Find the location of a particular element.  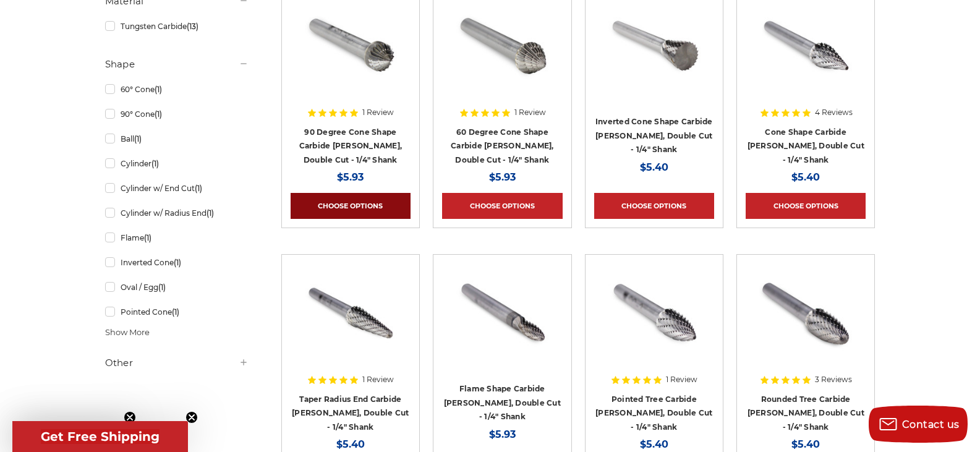

img: Flame shape carbide bur 1/4" shank is located at coordinates (502, 313).